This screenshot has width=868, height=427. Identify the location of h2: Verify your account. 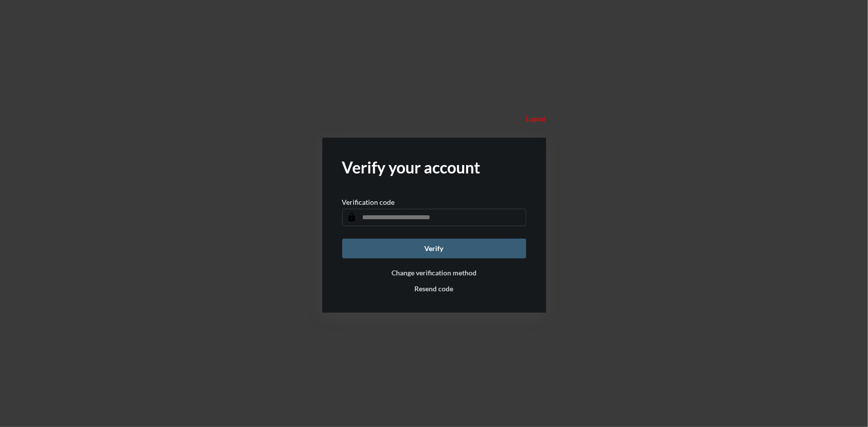
(434, 167).